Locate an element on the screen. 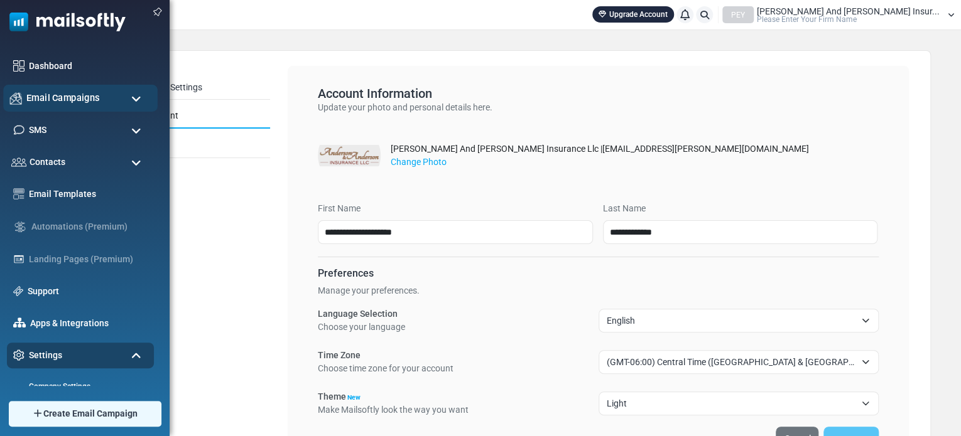 The image size is (961, 436). a: Dashboard is located at coordinates (88, 66).